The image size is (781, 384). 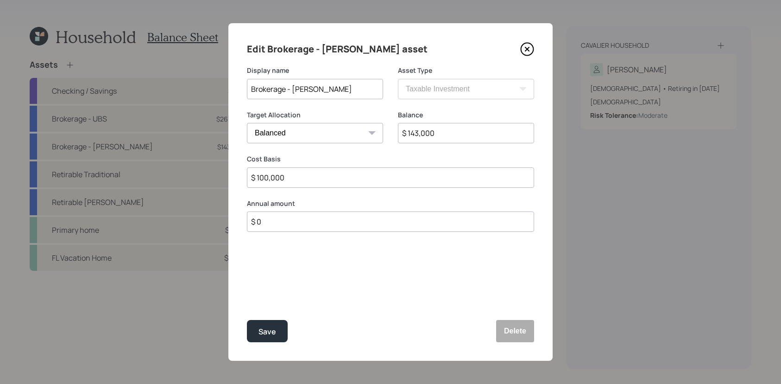 What do you see at coordinates (466, 70) in the screenshot?
I see `label: Asset Type` at bounding box center [466, 70].